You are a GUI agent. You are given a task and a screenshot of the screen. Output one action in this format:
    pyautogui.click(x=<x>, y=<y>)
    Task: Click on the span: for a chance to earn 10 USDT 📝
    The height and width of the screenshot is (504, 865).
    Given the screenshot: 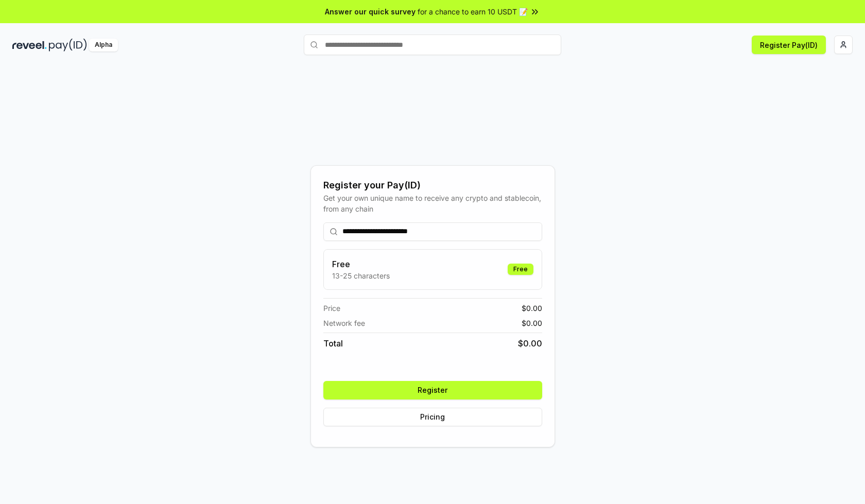 What is the action you would take?
    pyautogui.click(x=473, y=11)
    